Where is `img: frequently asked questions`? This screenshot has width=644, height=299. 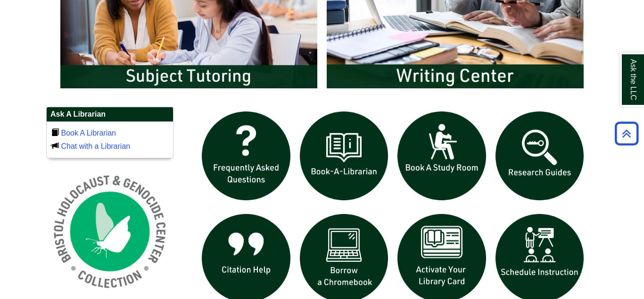 img: frequently asked questions is located at coordinates (246, 156).